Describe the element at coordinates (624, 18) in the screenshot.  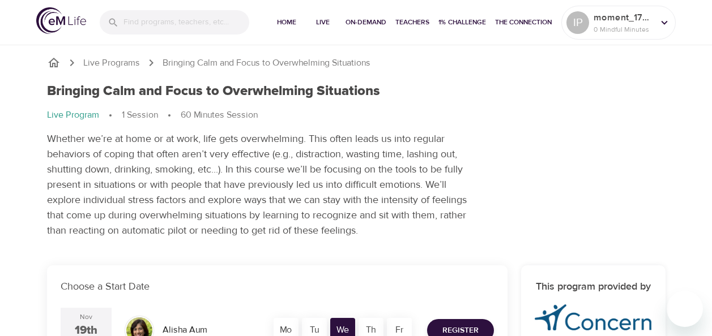
I see `p: moment_1759283748` at that location.